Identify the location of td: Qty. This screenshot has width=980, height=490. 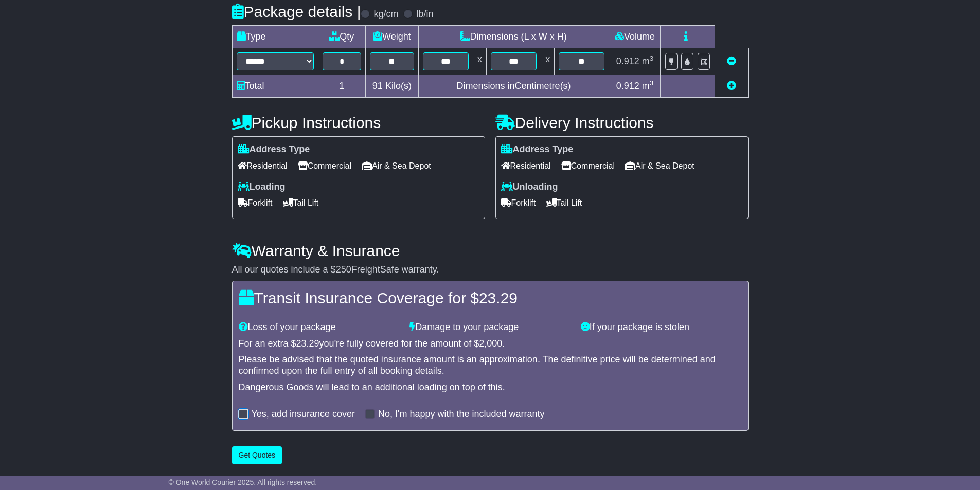
(341, 37).